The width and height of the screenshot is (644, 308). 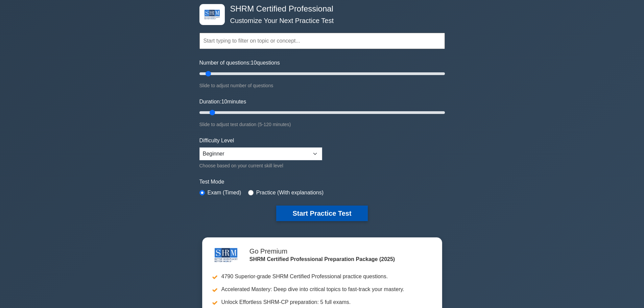 What do you see at coordinates (319, 9) in the screenshot?
I see `h4: SHRM Certified Professional` at bounding box center [319, 9].